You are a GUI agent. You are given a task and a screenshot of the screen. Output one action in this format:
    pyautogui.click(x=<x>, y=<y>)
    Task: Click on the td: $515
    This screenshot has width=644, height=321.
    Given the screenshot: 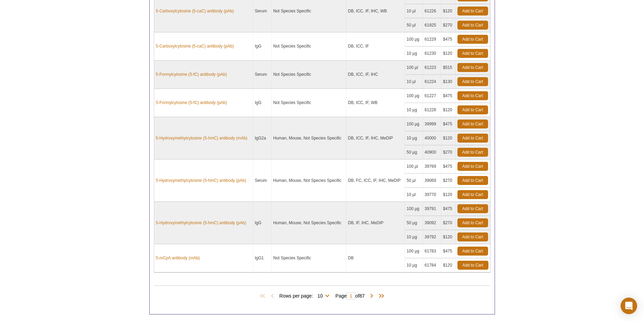 What is the action you would take?
    pyautogui.click(x=448, y=68)
    